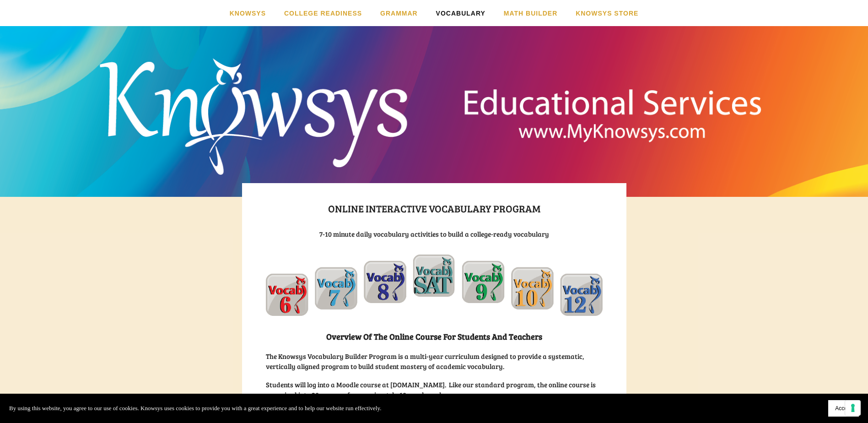  What do you see at coordinates (434, 361) in the screenshot?
I see `h3: The Knowsys Vocabulary Builder Program is a multi-year curriculum designed to provide a systemati...` at bounding box center [434, 361].